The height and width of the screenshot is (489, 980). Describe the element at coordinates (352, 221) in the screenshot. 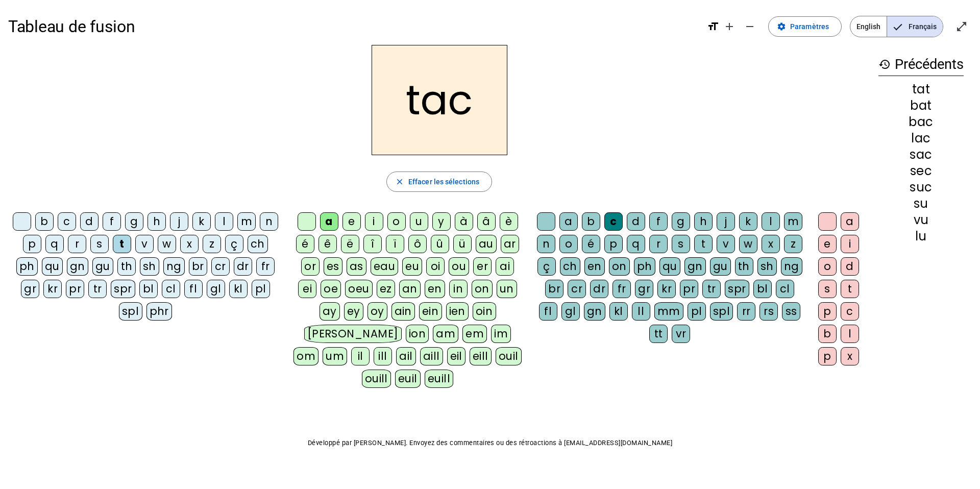

I see `div: e` at that location.